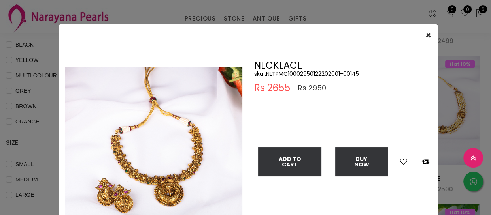 This screenshot has width=491, height=215. Describe the element at coordinates (290, 162) in the screenshot. I see `button: Add To Cart` at that location.